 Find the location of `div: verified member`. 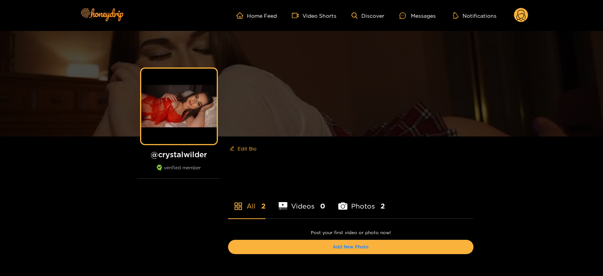

div: verified member is located at coordinates (179, 172).